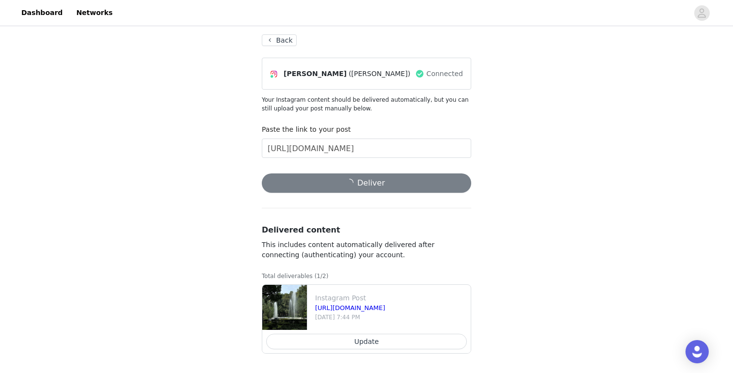 The width and height of the screenshot is (733, 373). Describe the element at coordinates (274, 74) in the screenshot. I see `img: Instagram Icon` at that location.